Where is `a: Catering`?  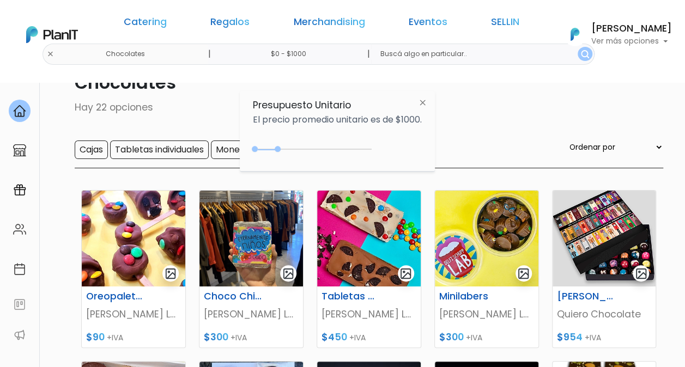
a: Catering is located at coordinates (145, 24).